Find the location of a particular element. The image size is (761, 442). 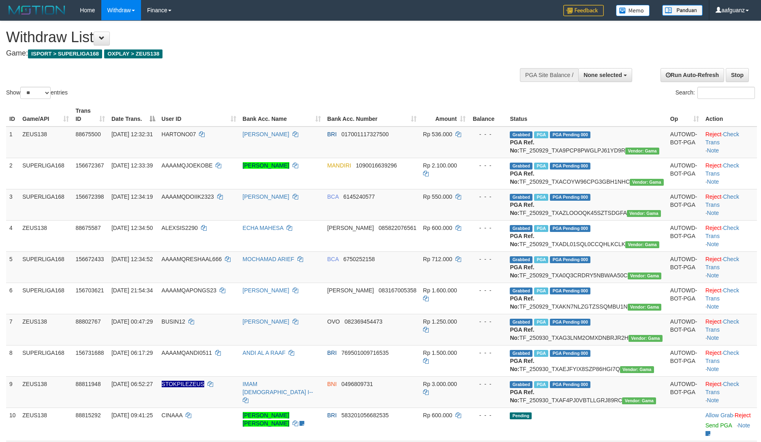

td: TF_250930_TXAEJFYIX8SZP86HGI7Q is located at coordinates (587, 360).